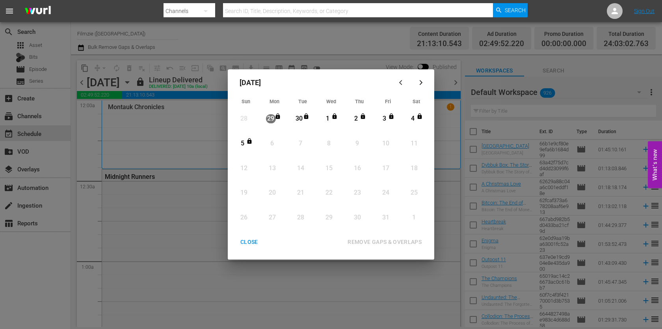 This screenshot has width=662, height=329. I want to click on div: 4, so click(413, 119).